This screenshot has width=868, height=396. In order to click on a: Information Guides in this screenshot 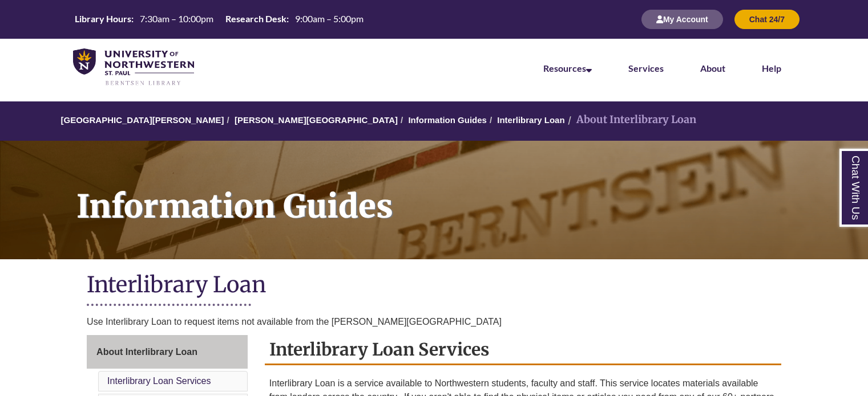, I will do `click(447, 120)`.